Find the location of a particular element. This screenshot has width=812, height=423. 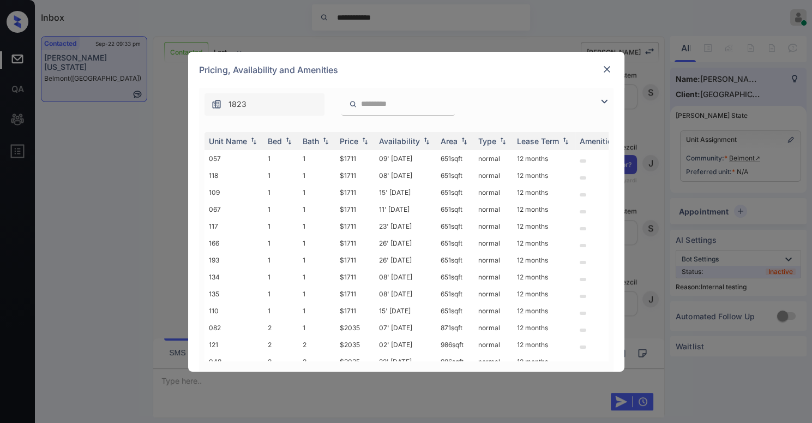

img: close is located at coordinates (607, 69).